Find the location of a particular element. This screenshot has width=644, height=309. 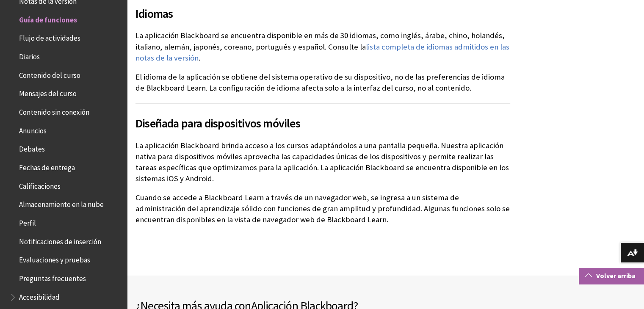

span: Perfil is located at coordinates (28, 222).